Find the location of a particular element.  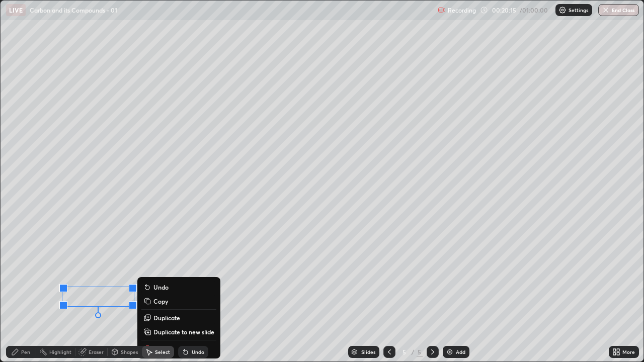

p: Duplicate to new slide is located at coordinates (184, 332).